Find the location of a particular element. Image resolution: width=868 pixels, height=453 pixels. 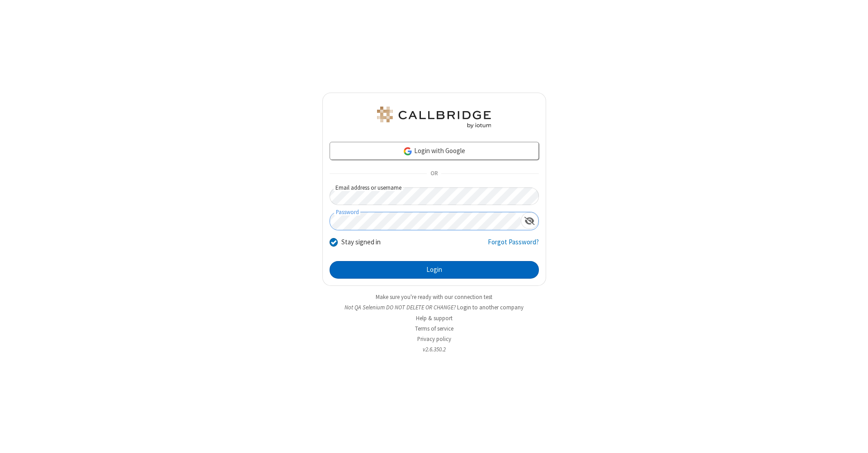

div: Show password is located at coordinates (529, 220).